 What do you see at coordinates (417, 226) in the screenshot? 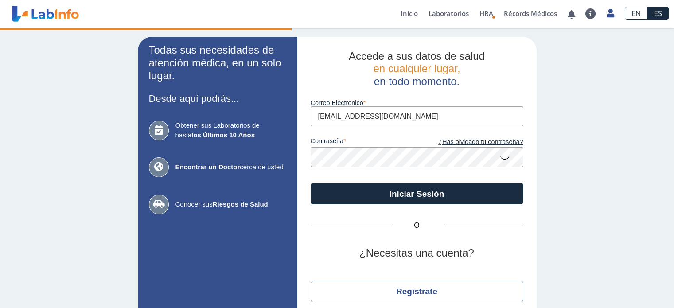
I see `span: O` at bounding box center [417, 226].